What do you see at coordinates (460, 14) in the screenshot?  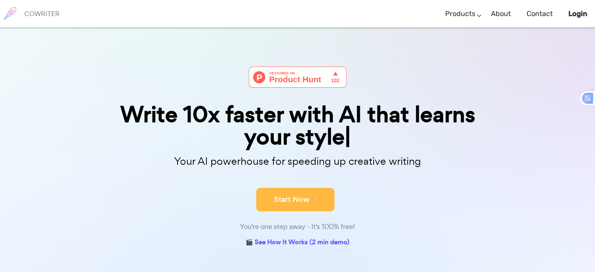 I see `a: Products` at bounding box center [460, 14].